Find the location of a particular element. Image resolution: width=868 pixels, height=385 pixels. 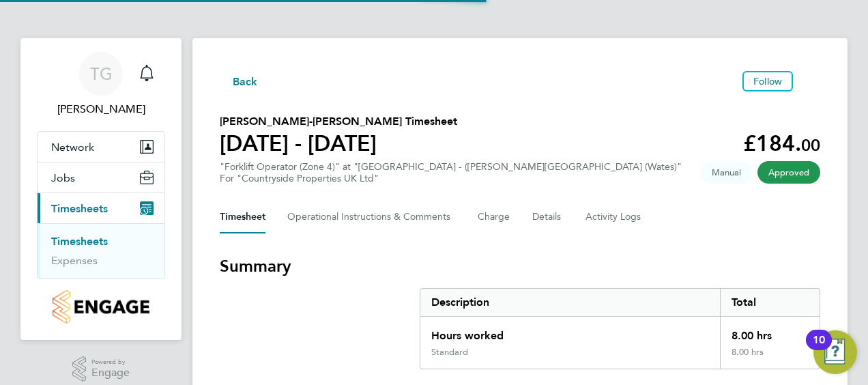

span: Back is located at coordinates (245, 82).